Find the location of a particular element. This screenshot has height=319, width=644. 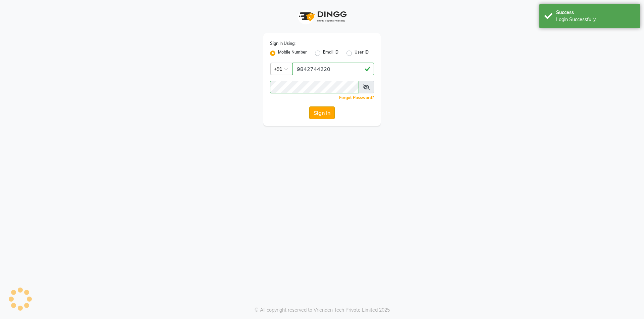

button: Sign In is located at coordinates (322, 113).